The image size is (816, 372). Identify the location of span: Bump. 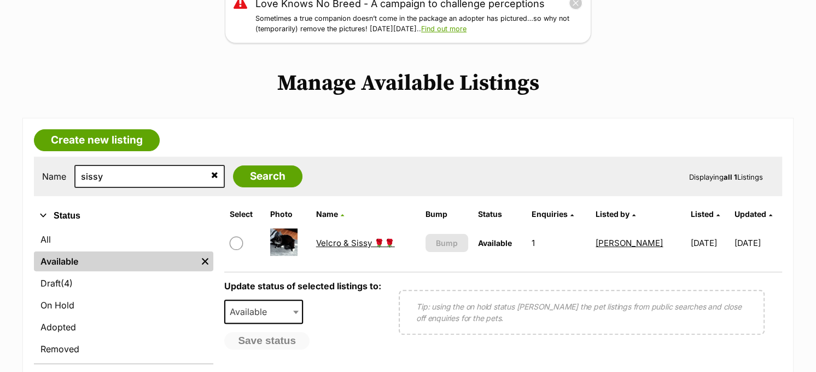
(447, 242).